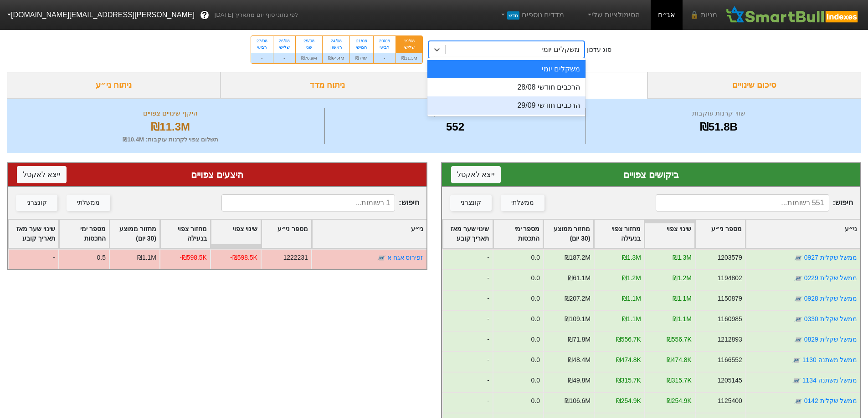 Image resolution: width=868 pixels, height=418 pixels. Describe the element at coordinates (730, 401) in the screenshot. I see `div: 1125400` at that location.